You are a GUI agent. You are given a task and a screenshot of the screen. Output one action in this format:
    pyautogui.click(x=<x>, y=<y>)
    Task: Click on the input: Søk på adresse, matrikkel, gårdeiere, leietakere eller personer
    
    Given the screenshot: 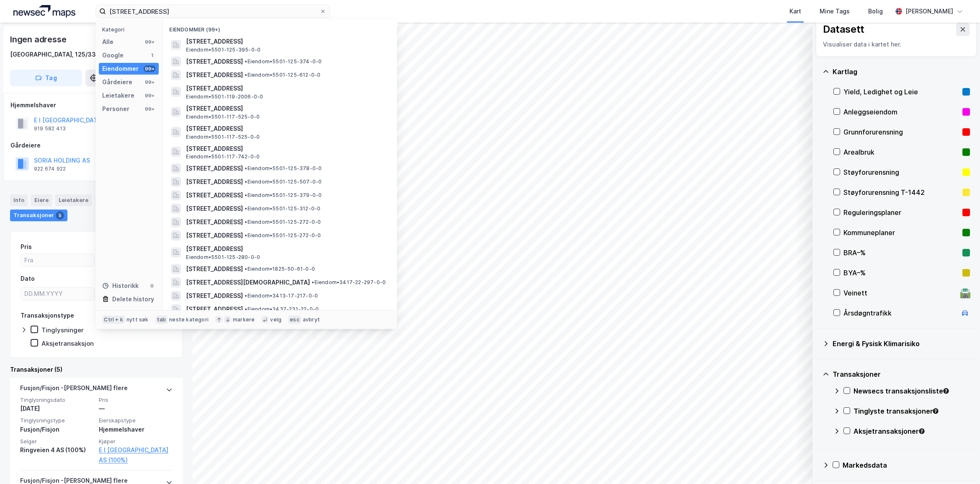 What is the action you would take?
    pyautogui.click(x=213, y=11)
    